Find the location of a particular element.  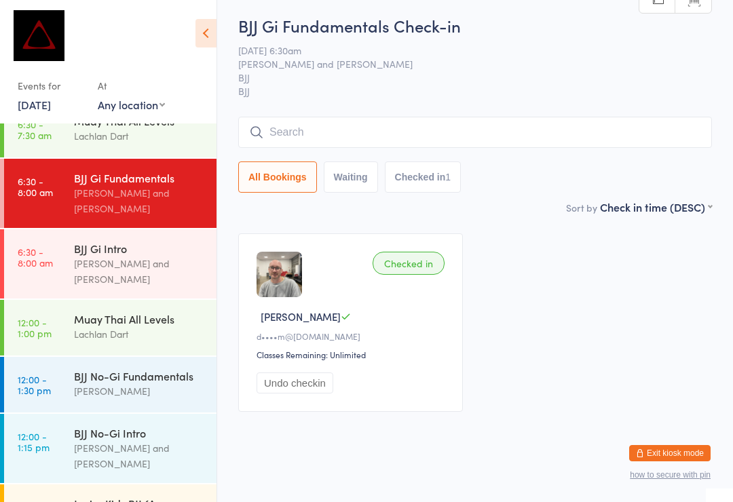

div: BJJ Gi Intro is located at coordinates (139, 248).